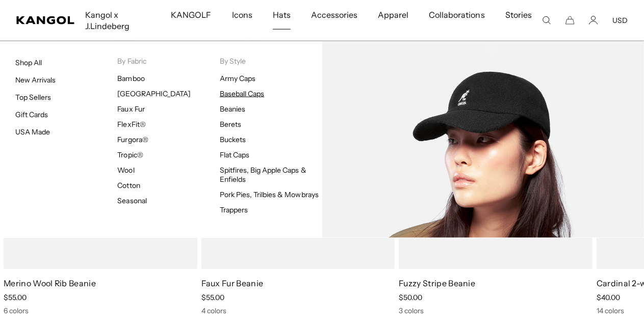  What do you see at coordinates (49, 283) in the screenshot?
I see `a: Merino Wool Rib Beanie` at bounding box center [49, 283].